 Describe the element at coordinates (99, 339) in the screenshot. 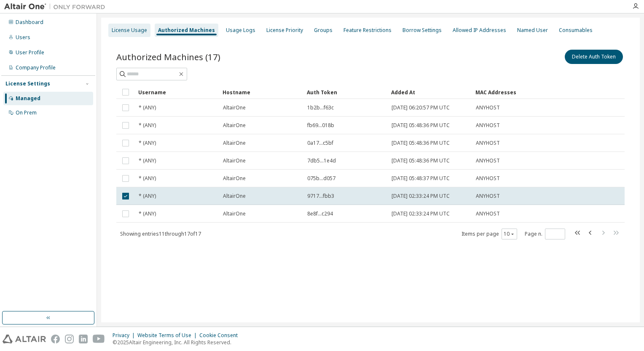

I see `img: youtube.svg` at that location.